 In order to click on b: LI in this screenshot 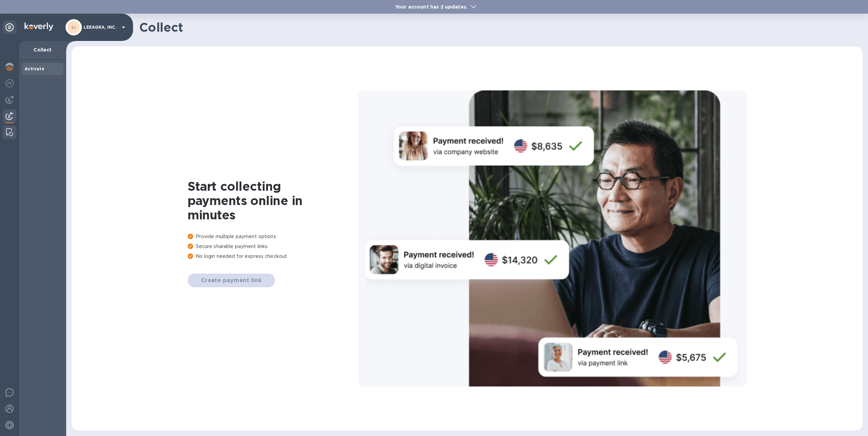, I will do `click(74, 27)`.